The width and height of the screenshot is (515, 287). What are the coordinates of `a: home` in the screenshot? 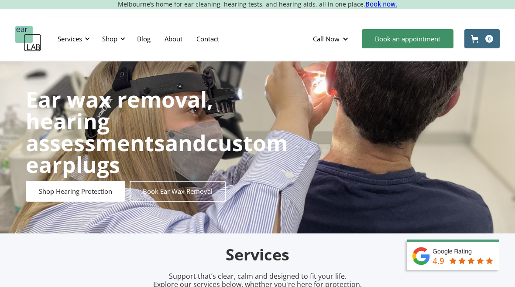 It's located at (28, 39).